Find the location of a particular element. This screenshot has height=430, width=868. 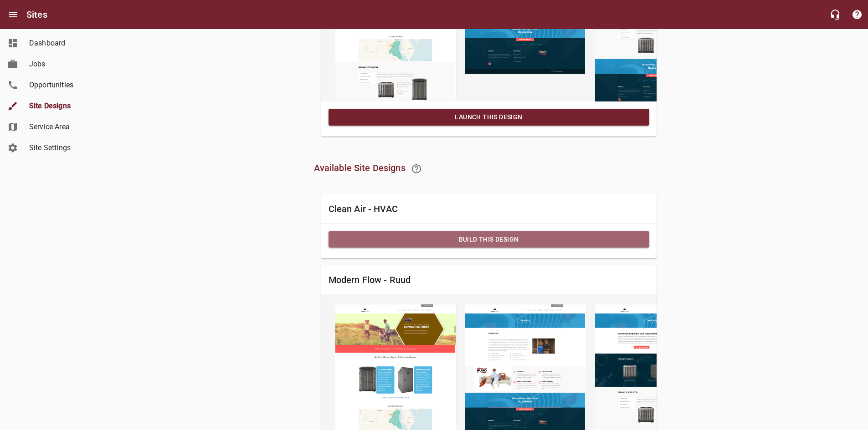

span: Service Area is located at coordinates (64, 127).